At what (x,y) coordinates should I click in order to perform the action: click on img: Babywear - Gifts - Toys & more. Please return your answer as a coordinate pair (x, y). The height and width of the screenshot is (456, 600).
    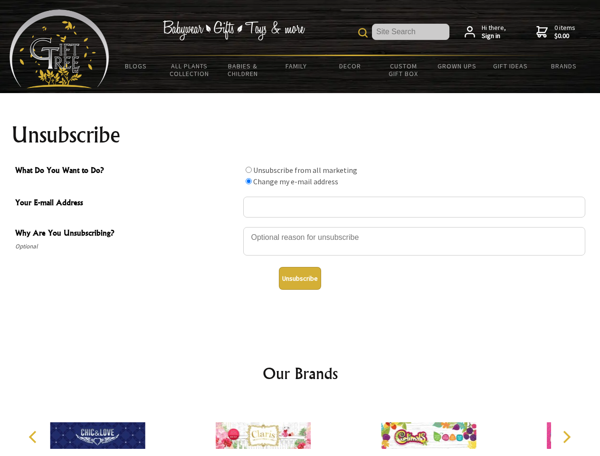
    Looking at the image, I should click on (234, 30).